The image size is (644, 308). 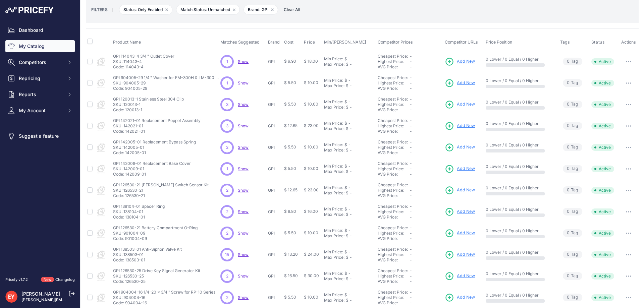 I want to click on span: Match Status: Unmatched, so click(x=208, y=10).